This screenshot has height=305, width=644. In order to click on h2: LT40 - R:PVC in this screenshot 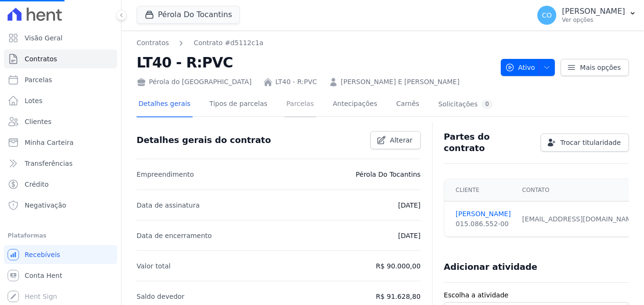, I will do `click(315, 62)`.